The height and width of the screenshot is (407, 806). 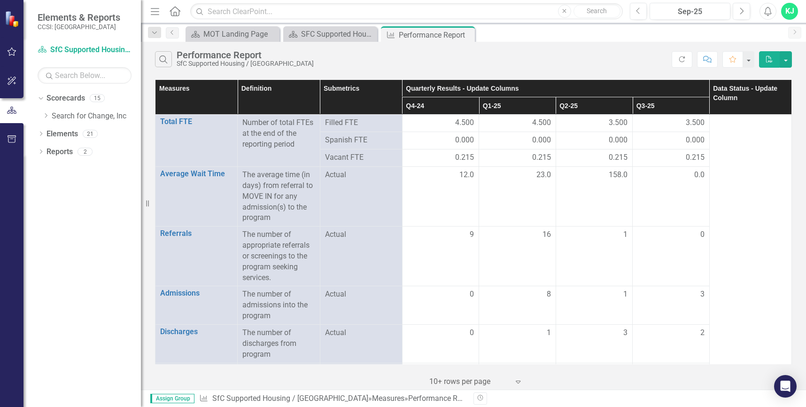 I want to click on div: 2, so click(x=85, y=151).